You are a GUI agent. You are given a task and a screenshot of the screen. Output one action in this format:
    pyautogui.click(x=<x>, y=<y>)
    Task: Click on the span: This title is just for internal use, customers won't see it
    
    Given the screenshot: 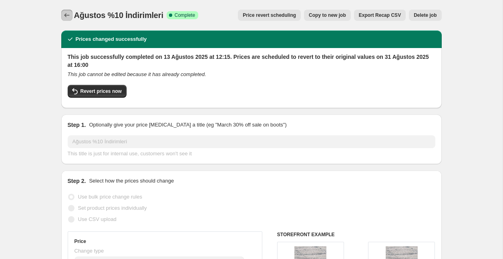 What is the action you would take?
    pyautogui.click(x=130, y=153)
    